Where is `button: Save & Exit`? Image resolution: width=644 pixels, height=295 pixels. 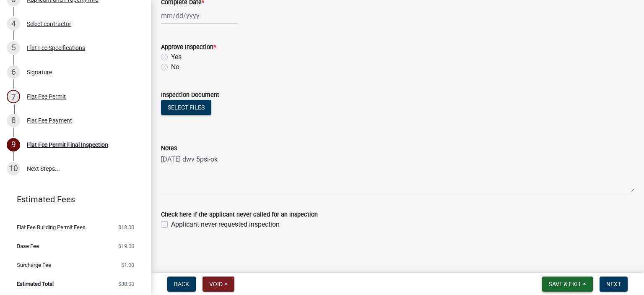 button: Save & Exit is located at coordinates (568, 284).